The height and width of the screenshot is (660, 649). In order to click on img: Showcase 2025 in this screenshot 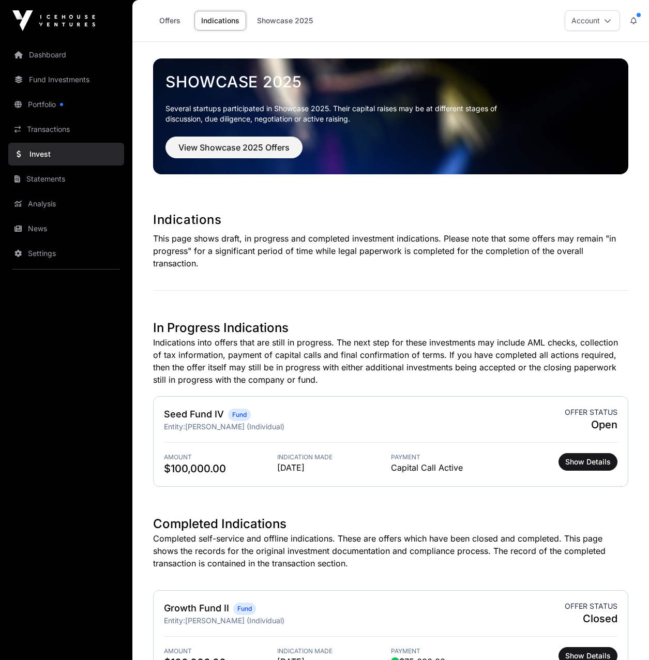, I will do `click(390, 116)`.